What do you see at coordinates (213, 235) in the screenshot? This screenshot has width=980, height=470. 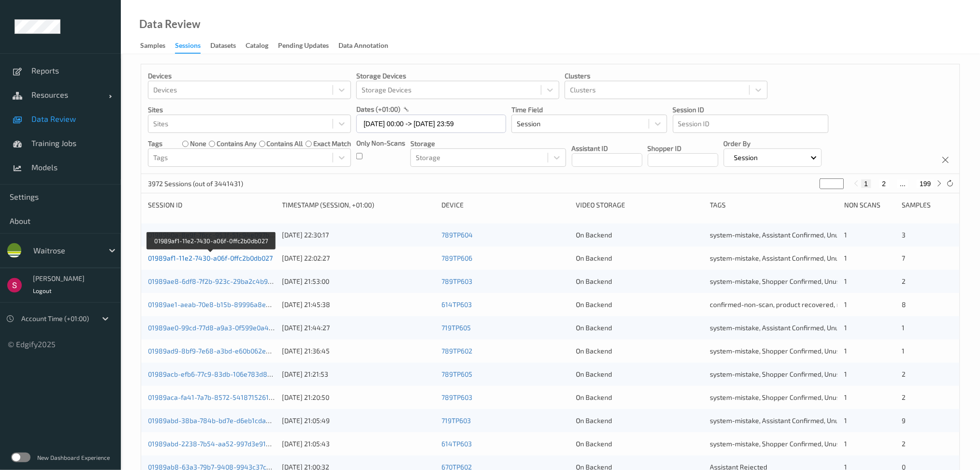 I see `a: 01989b0a-8e9f-76cc-953f-51c94e097ba7` at bounding box center [213, 235].